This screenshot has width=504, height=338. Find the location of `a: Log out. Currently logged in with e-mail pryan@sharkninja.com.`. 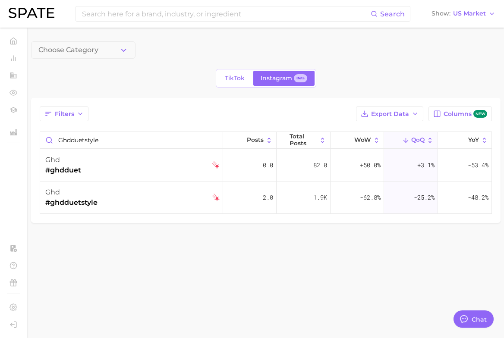

a: Log out. Currently logged in with e-mail pryan@sharkninja.com. is located at coordinates (13, 325).